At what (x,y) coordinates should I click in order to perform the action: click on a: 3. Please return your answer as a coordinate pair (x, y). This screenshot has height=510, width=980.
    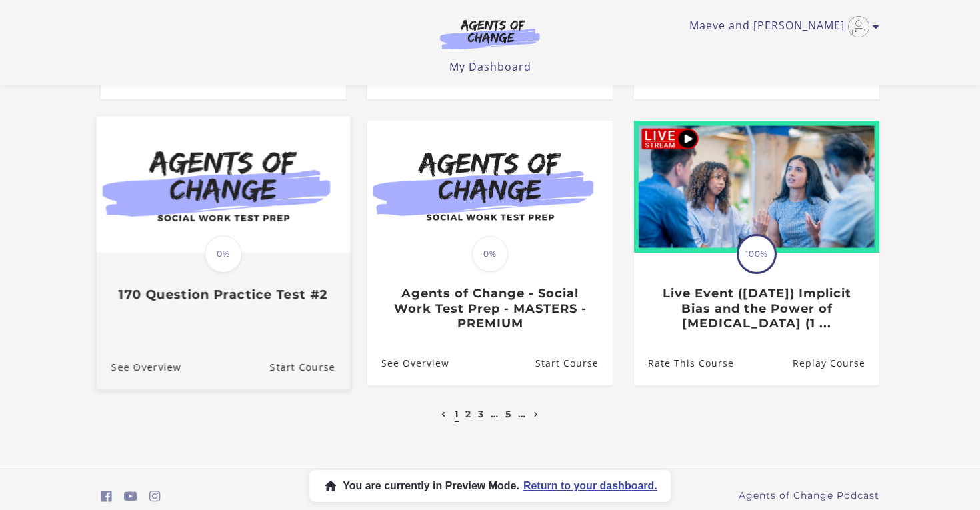
    Looking at the image, I should click on (481, 414).